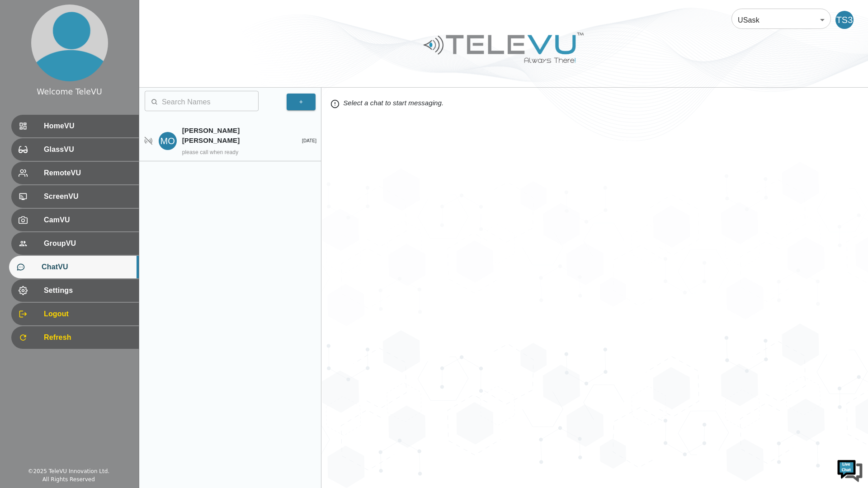  I want to click on span: CamVU, so click(88, 220).